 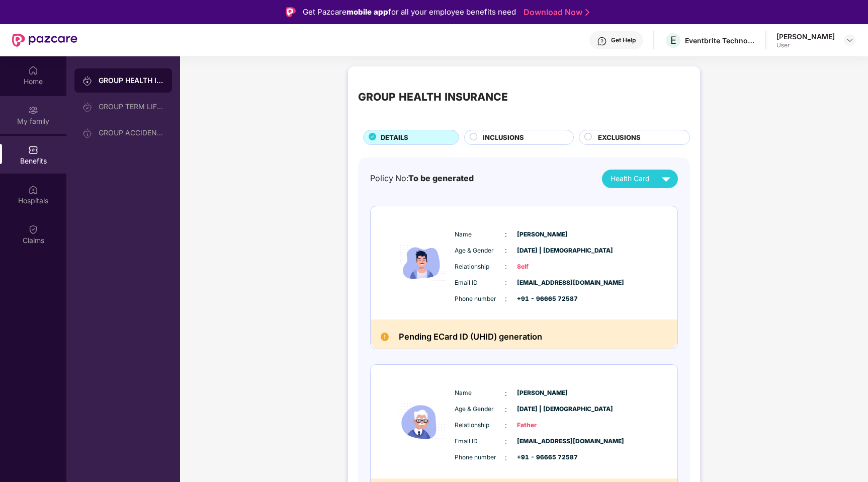 I want to click on div: Policy No:, so click(x=422, y=178).